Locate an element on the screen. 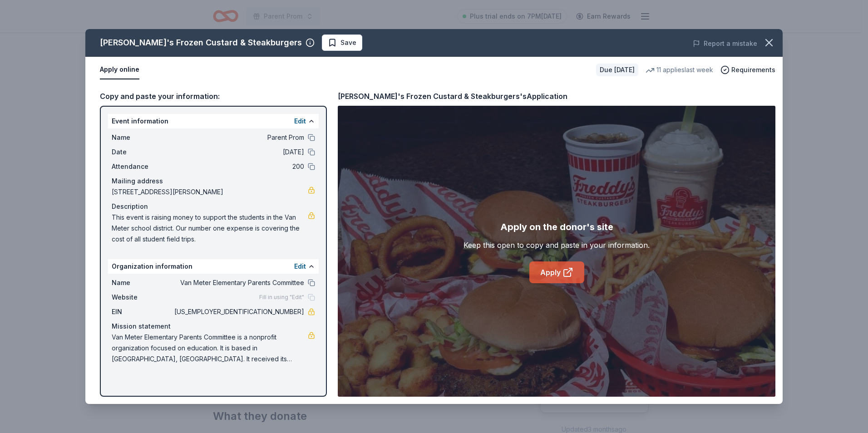 The height and width of the screenshot is (433, 868). button: Save is located at coordinates (342, 42).